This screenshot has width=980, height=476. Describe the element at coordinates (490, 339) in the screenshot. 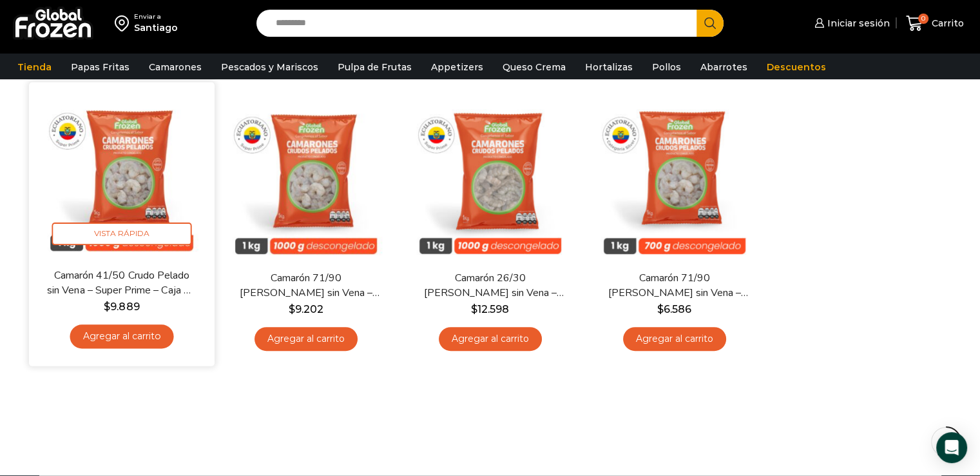

I see `a: Agregar al carrito: “Camarón 26/30 Crudo Pelado sin Vena - Super Prime - Caja 10 kg”` at that location.